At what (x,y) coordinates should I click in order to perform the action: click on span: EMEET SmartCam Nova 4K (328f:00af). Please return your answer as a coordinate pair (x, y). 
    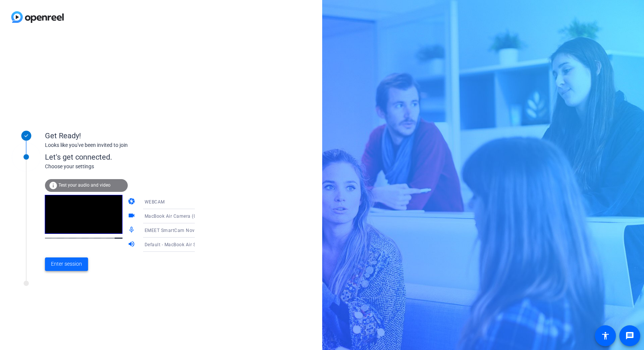
    Looking at the image, I should click on (188, 230).